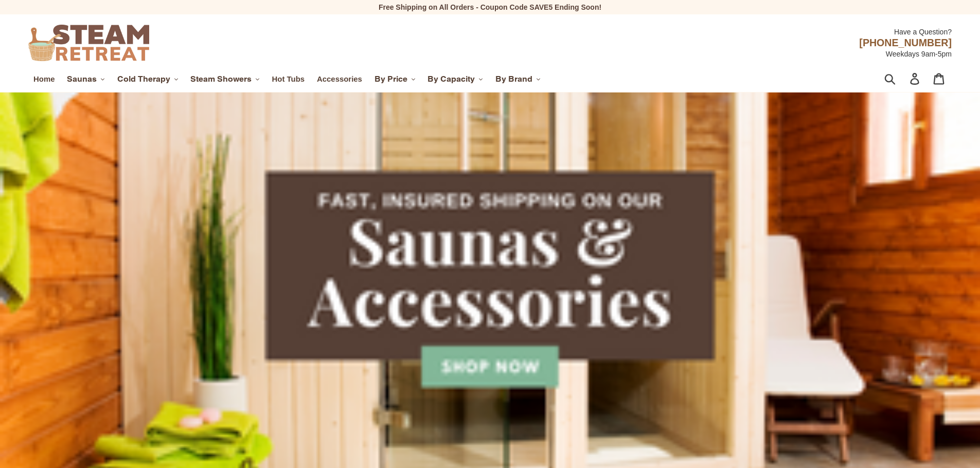  What do you see at coordinates (959, 448) in the screenshot?
I see `button: Live Chat` at bounding box center [959, 448].